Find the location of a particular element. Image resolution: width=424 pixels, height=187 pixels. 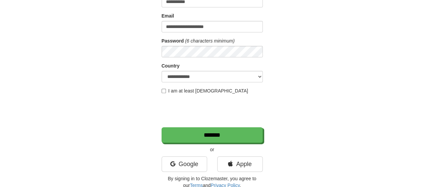

em: (6 characters minimum) is located at coordinates (210, 41).